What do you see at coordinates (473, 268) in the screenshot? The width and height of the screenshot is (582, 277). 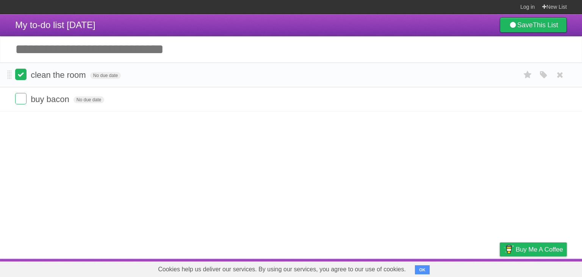 I see `a: Terms` at bounding box center [473, 268].